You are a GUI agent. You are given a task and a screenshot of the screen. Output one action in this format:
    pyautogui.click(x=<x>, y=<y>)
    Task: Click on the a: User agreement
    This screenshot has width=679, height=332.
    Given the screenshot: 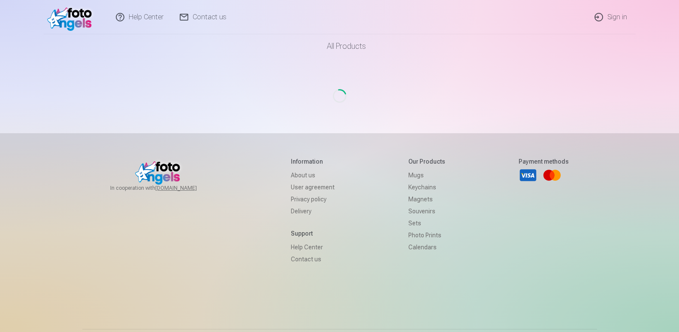 What is the action you would take?
    pyautogui.click(x=313, y=187)
    